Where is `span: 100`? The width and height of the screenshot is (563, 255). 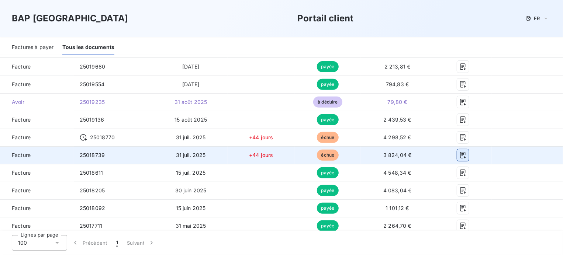 span: 100 is located at coordinates (23, 243).